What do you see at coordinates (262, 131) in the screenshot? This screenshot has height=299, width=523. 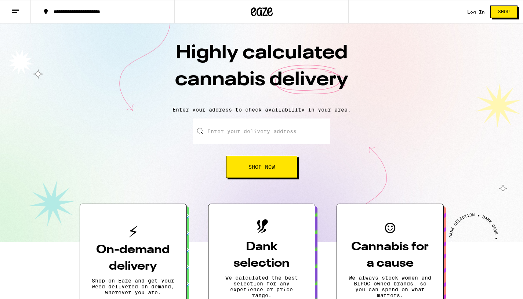 I see `input: Enter your delivery address` at bounding box center [262, 131].